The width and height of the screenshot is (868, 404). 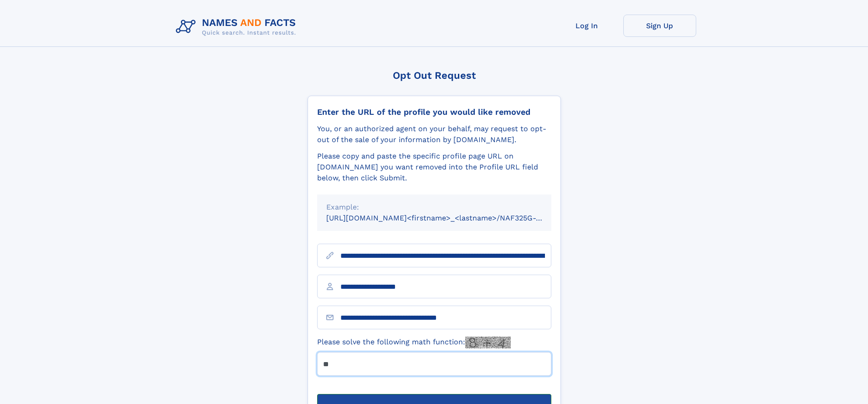 I want to click on a: Log In, so click(x=587, y=26).